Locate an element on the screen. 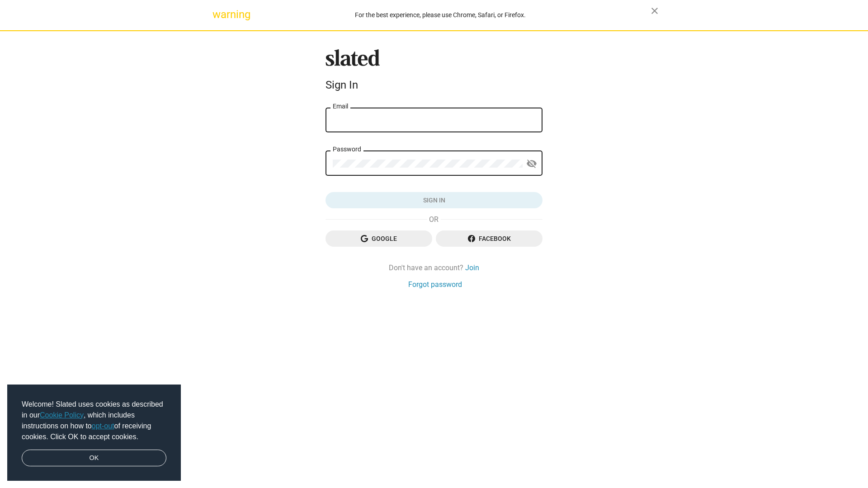 The image size is (868, 488). a: dismiss cookie message is located at coordinates (94, 459).